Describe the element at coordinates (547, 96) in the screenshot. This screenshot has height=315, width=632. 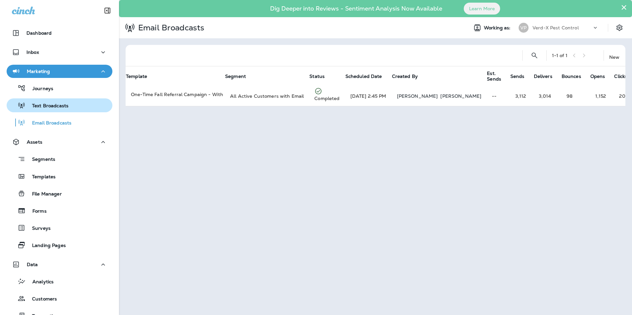
I see `td: 3,014` at that location.